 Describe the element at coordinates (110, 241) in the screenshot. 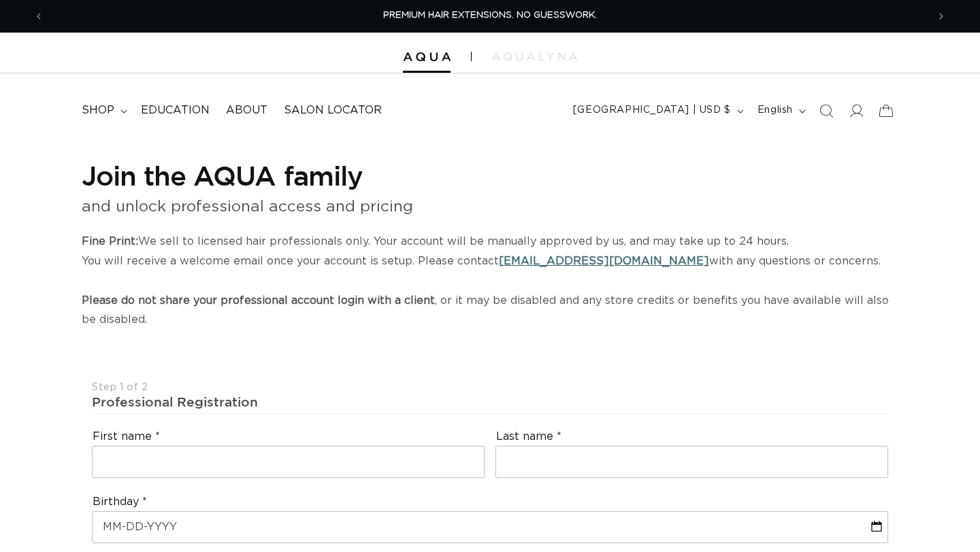

I see `strong: Fine Print:` at that location.